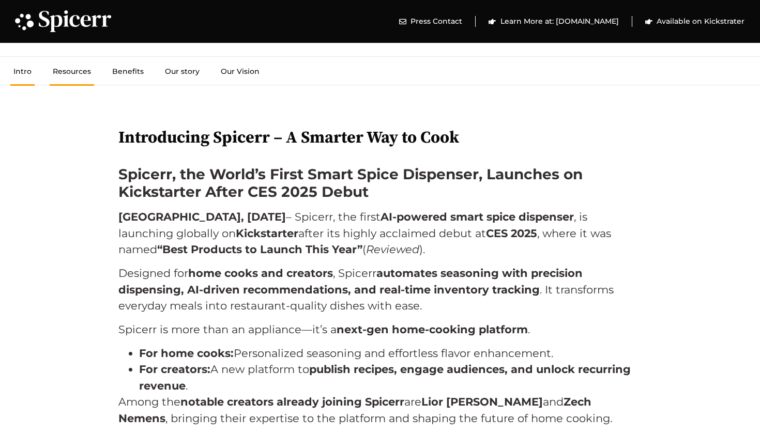 The width and height of the screenshot is (760, 434). What do you see at coordinates (511, 233) in the screenshot?
I see `strong: CES 2025` at bounding box center [511, 233].